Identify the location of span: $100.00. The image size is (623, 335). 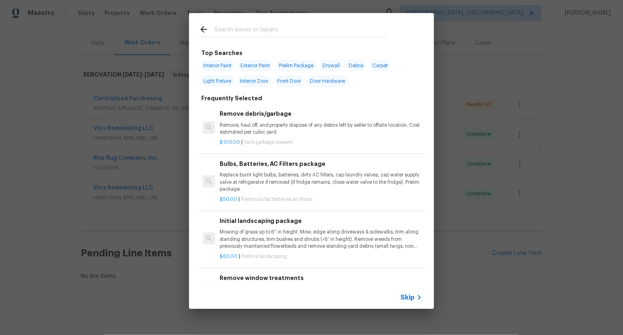
(230, 142).